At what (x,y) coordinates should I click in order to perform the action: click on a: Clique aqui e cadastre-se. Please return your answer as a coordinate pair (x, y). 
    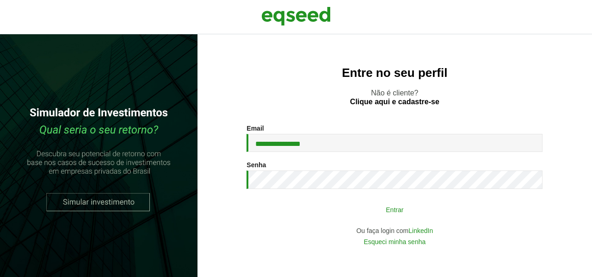
    Looking at the image, I should click on (395, 102).